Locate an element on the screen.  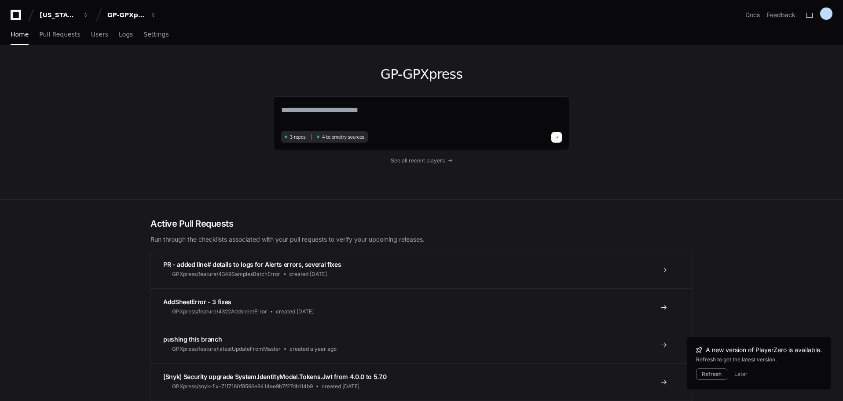
span: Logs is located at coordinates (126, 34).